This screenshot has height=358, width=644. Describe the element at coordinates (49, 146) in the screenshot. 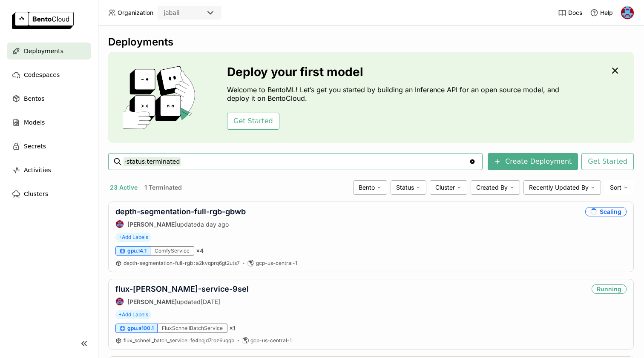

I see `a: Secrets` at that location.